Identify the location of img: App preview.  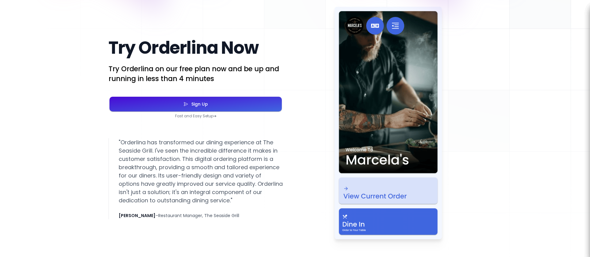
(388, 123).